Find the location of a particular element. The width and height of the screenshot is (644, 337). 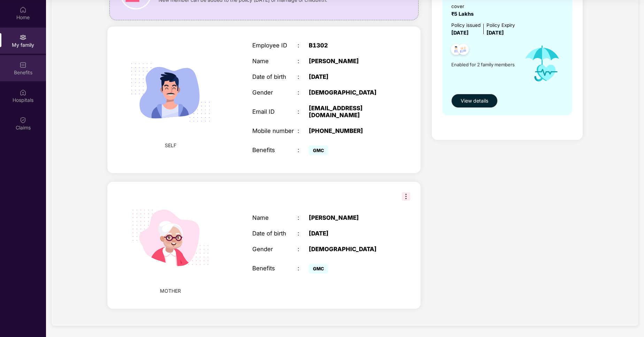

span: ₹5 Lakhs is located at coordinates (464, 14).